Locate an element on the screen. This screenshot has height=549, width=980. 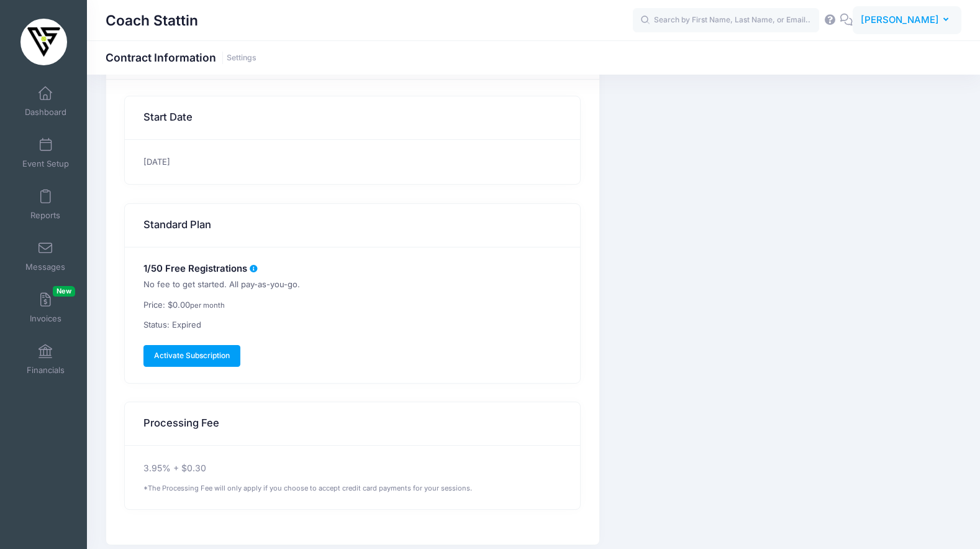
img: Coach Stattin is located at coordinates (44, 41).